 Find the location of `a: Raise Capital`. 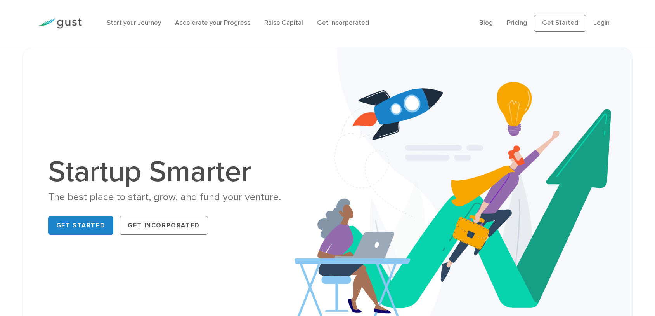

a: Raise Capital is located at coordinates (284, 23).